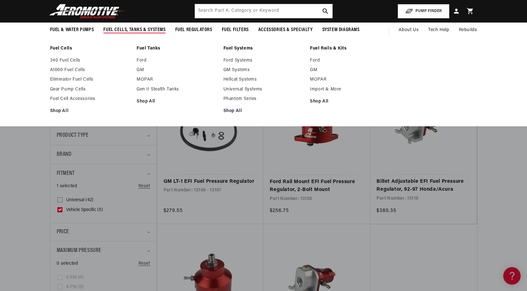  What do you see at coordinates (103, 251) in the screenshot?
I see `summary: Maximum Pressure (0 selected)` at bounding box center [103, 251].